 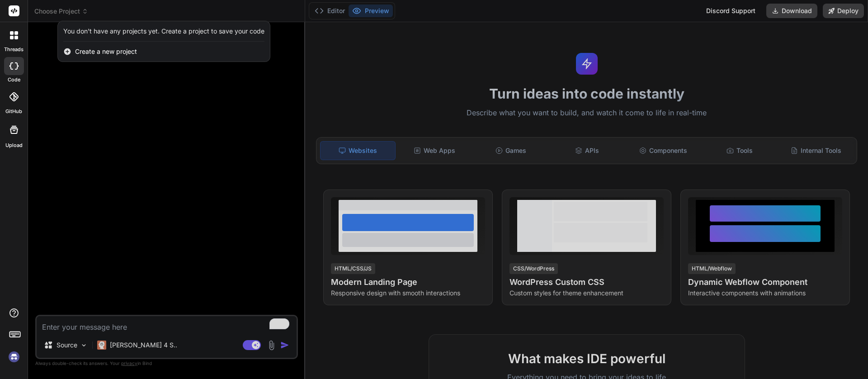 I want to click on div: You don't have any projects yet. Create a project to save your code, so click(x=164, y=31).